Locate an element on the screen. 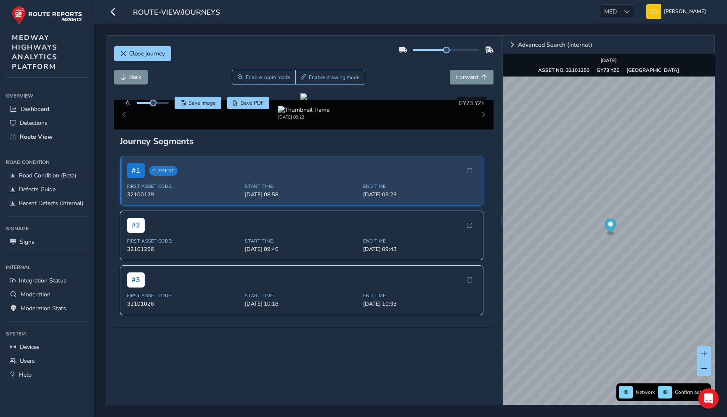 The width and height of the screenshot is (727, 417). a: Moderation Stats is located at coordinates (47, 308).